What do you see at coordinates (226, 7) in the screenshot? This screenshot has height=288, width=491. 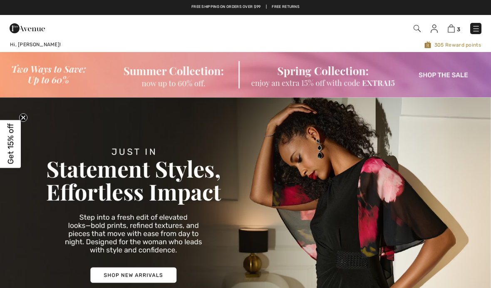 I see `a: Free shipping on orders over $99` at bounding box center [226, 7].